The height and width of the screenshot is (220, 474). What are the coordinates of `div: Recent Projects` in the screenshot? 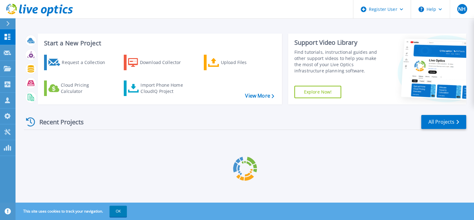 It's located at (58, 122).